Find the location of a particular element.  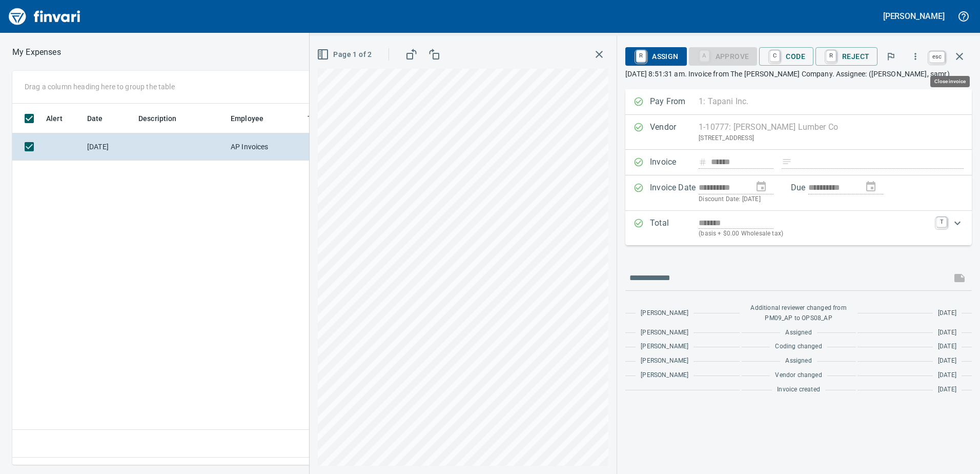

span: Vendor changed is located at coordinates (798, 376).